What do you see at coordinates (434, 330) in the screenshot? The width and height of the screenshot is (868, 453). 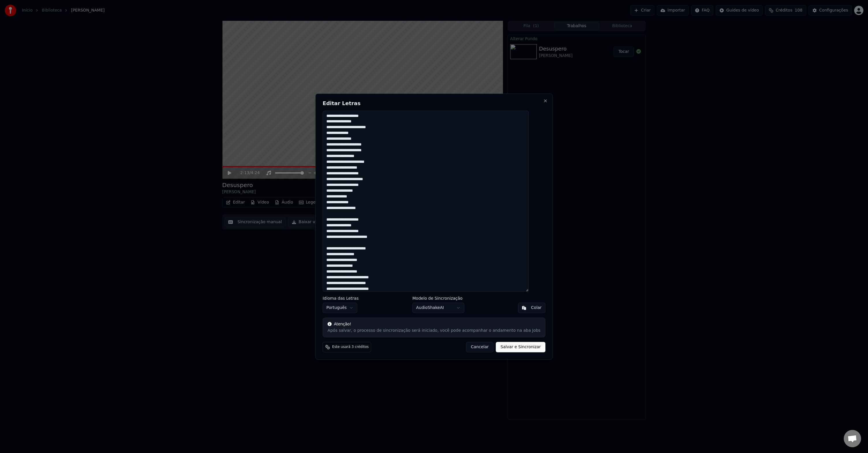 I see `div: Após salvar, o processo de sincronização será iniciado, você pode acompanhar o andamento na aba Jobs` at bounding box center [434, 330].